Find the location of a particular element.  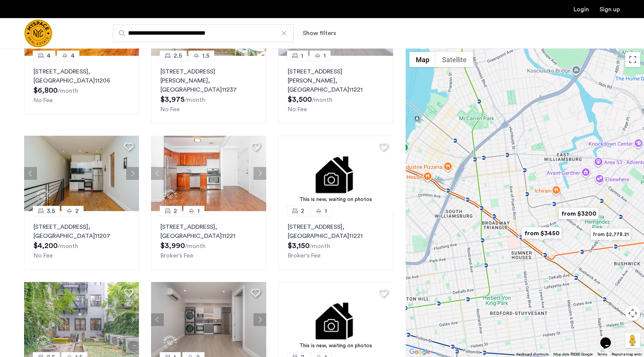

span: $3,500 is located at coordinates (300, 99).